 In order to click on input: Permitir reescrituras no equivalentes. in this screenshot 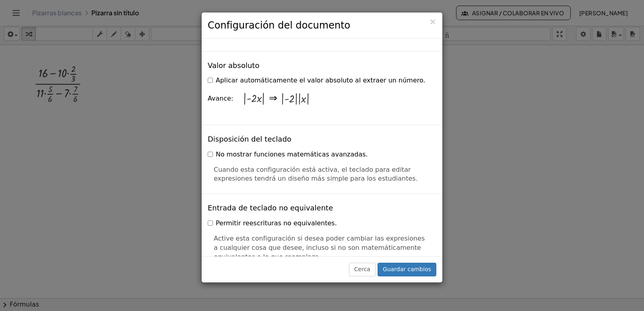, I will do `click(210, 223)`.